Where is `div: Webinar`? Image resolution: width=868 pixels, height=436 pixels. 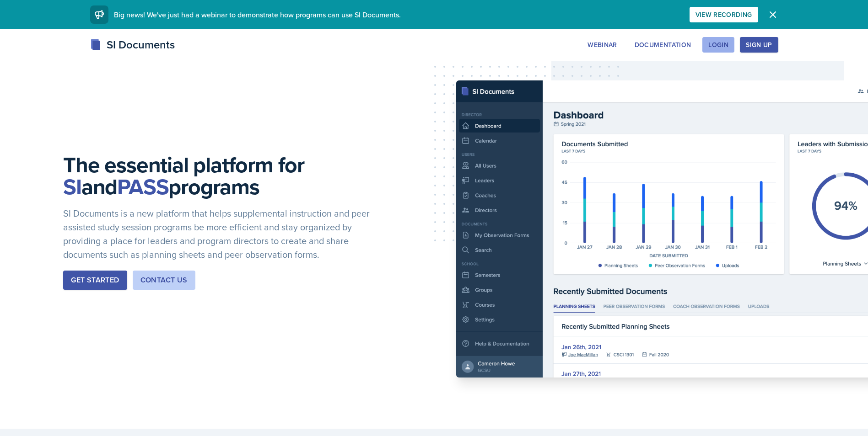
div: Webinar is located at coordinates (602, 45).